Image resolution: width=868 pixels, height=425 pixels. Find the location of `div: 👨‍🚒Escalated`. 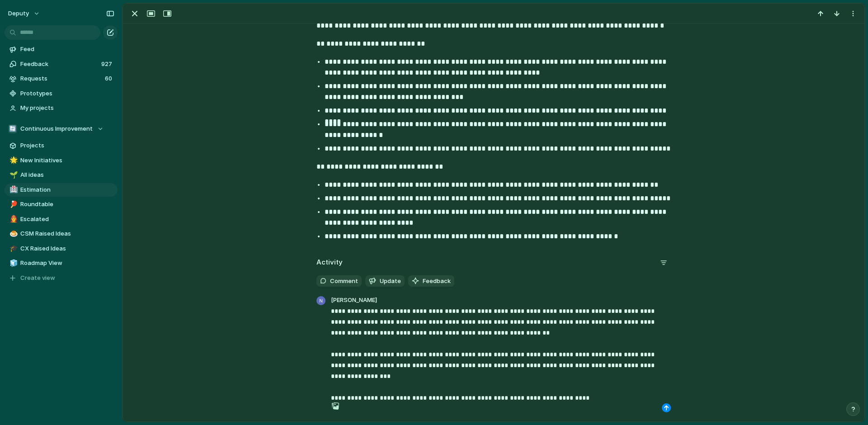

div: 👨‍🚒Escalated is located at coordinates (61, 219).